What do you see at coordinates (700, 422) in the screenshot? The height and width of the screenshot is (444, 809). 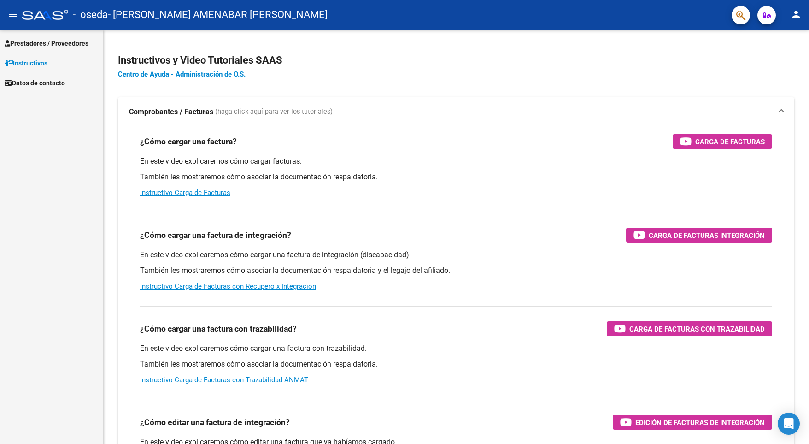 I see `span: Edición de Facturas de integración` at bounding box center [700, 422].